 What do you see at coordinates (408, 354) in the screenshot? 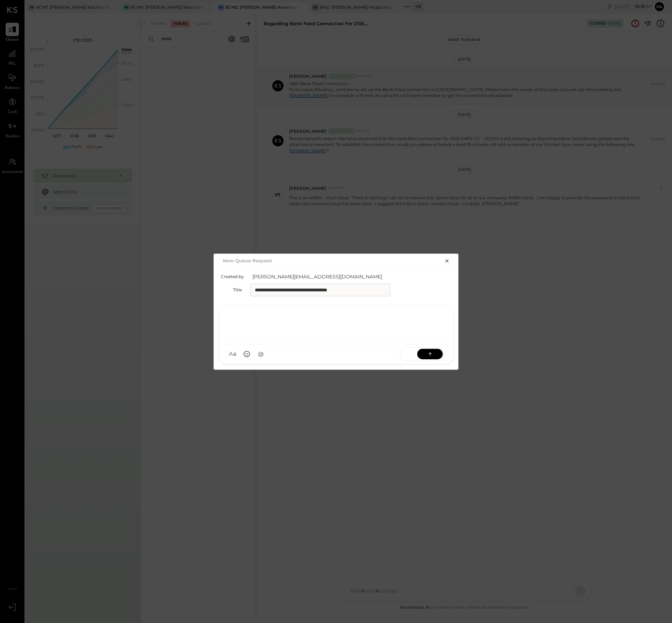
I see `span: SEND` at bounding box center [408, 354].